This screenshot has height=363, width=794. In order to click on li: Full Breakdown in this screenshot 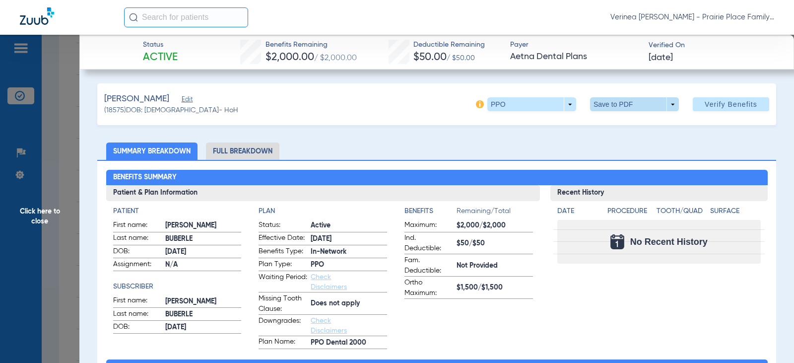, I will do `click(243, 151)`.